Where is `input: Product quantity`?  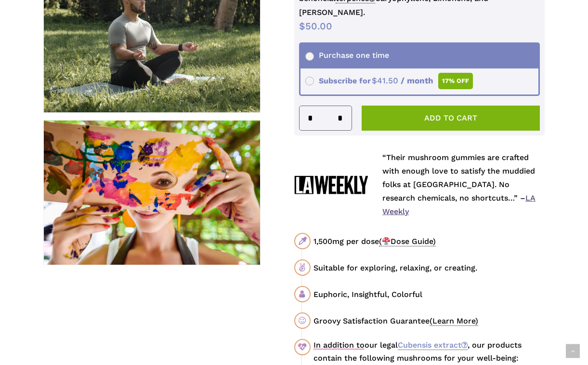
input: Product quantity is located at coordinates (325, 118).